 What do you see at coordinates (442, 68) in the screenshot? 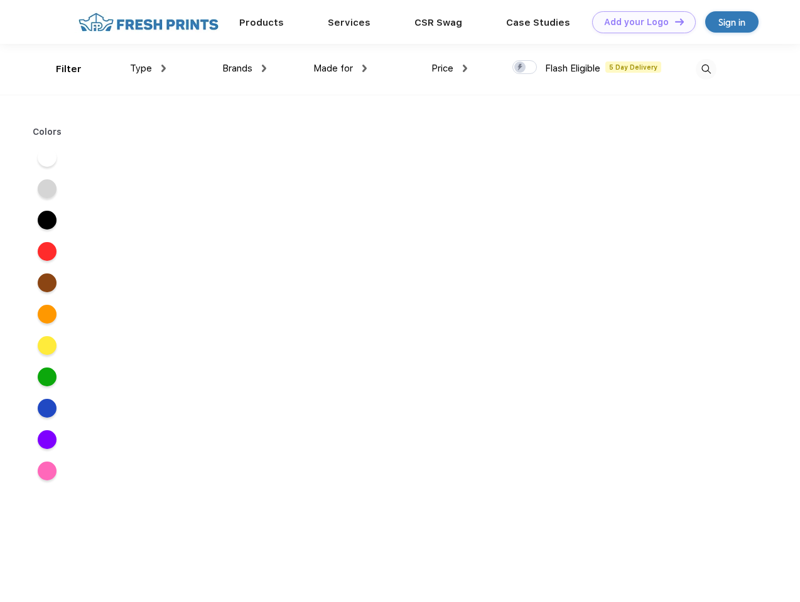
I see `span: Price` at bounding box center [442, 68].